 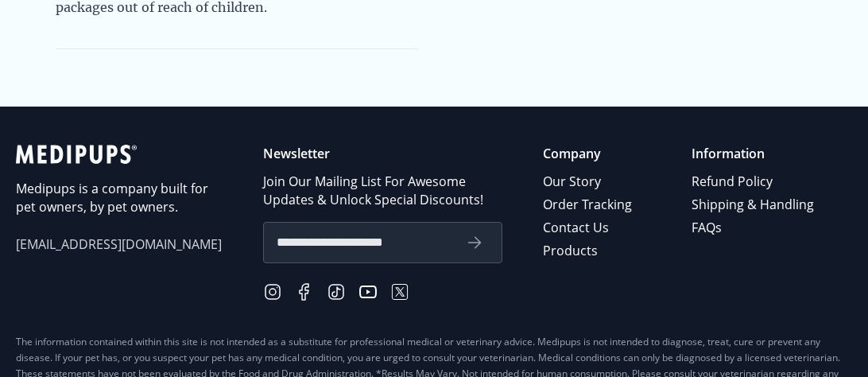 I want to click on a: Contact Us, so click(x=588, y=227).